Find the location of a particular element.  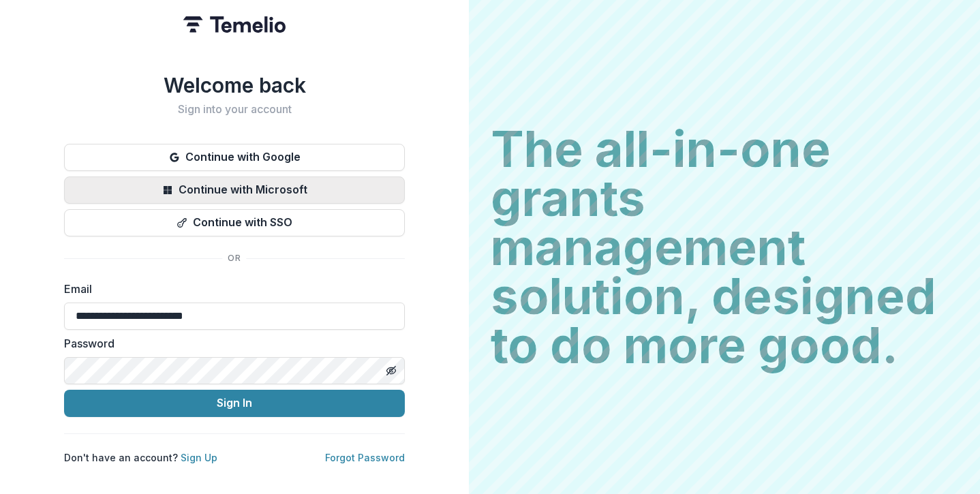

button: Continue with Microsoft is located at coordinates (234, 190).